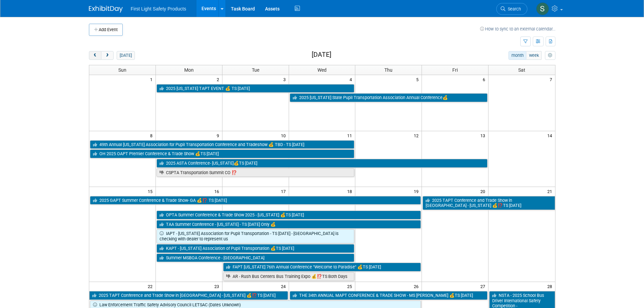 The width and height of the screenshot is (644, 308). What do you see at coordinates (518, 29) in the screenshot?
I see `a: How to sync to an external calendar...` at bounding box center [518, 29].